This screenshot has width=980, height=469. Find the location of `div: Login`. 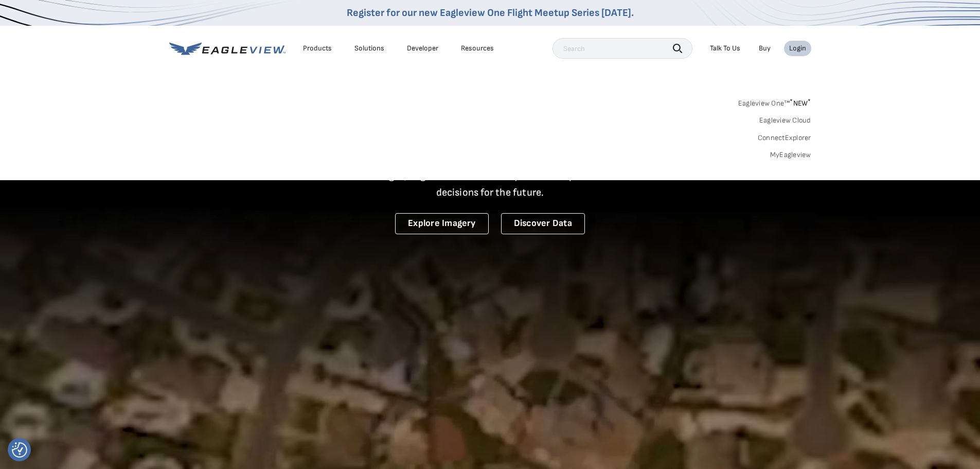

div: Login is located at coordinates (798, 48).